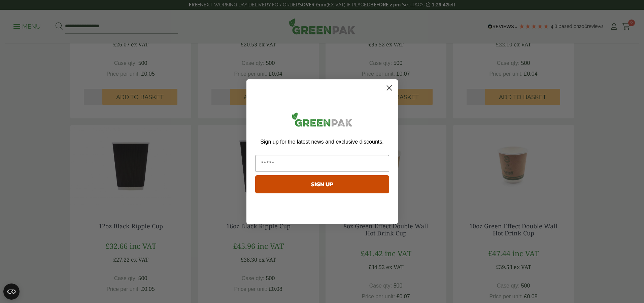 This screenshot has height=303, width=644. Describe the element at coordinates (322, 185) in the screenshot. I see `button: SIGN UP` at that location.